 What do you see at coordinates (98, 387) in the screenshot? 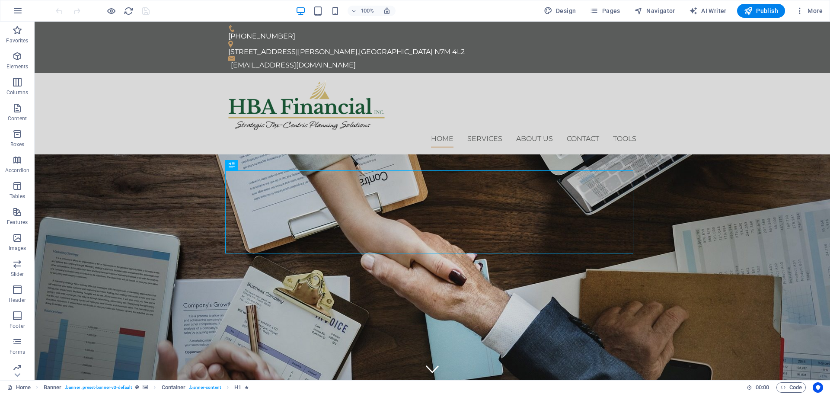
I see `span: . banner .preset-banner-v3-default` at bounding box center [98, 387].